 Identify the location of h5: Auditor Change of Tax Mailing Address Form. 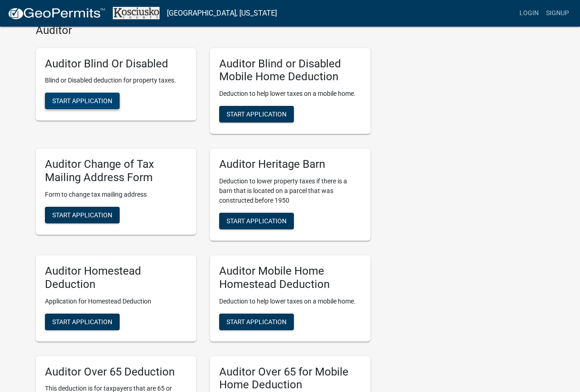
(116, 171).